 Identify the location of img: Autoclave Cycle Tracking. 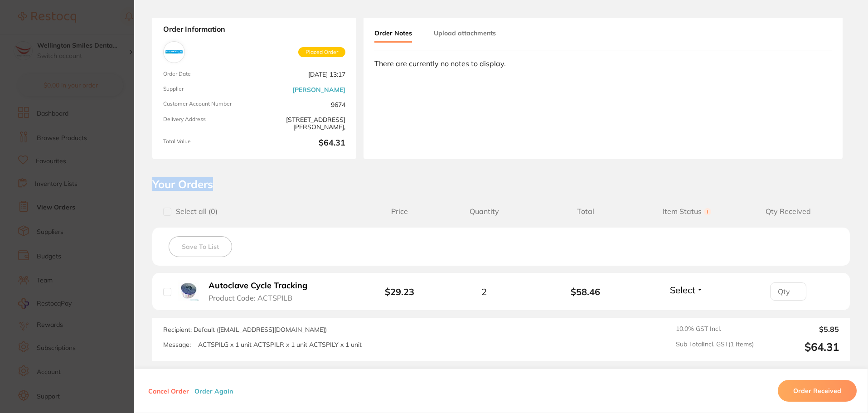
(189, 291).